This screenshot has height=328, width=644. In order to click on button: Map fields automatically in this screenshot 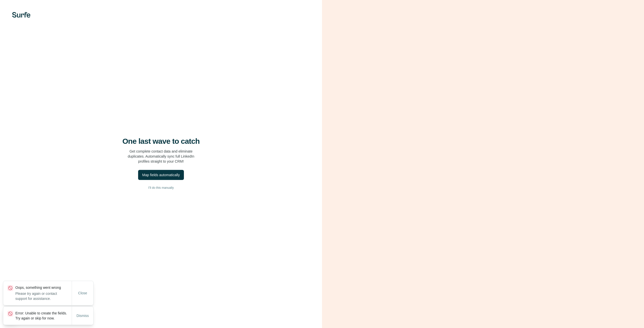, I will do `click(161, 175)`.